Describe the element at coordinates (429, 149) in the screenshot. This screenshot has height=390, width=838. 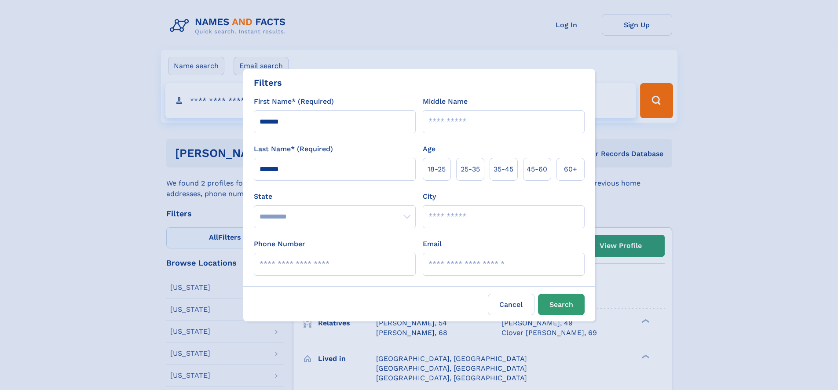
I see `label: Age` at that location.